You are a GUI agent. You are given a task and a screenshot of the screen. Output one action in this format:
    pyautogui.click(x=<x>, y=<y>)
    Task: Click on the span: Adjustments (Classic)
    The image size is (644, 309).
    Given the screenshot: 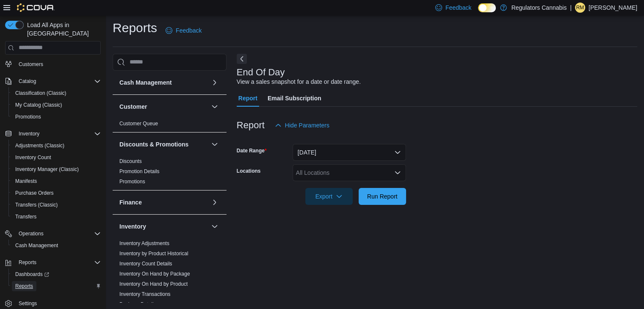 What is the action you would take?
    pyautogui.click(x=40, y=146)
    